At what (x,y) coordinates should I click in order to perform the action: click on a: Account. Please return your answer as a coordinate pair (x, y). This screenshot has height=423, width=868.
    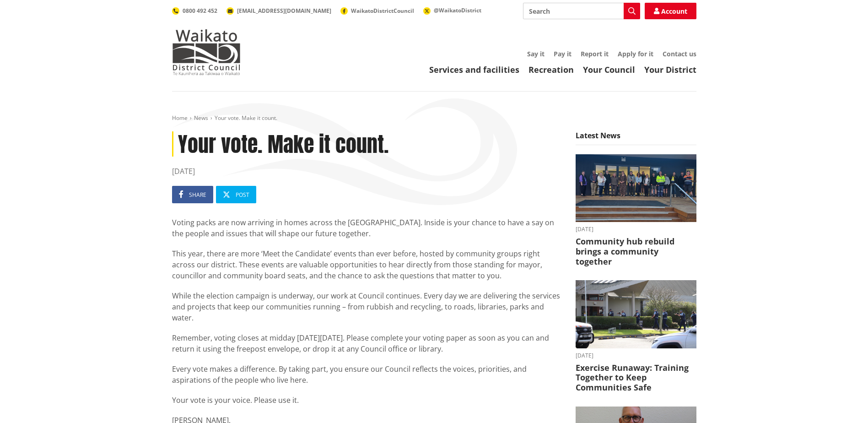
    Looking at the image, I should click on (670, 11).